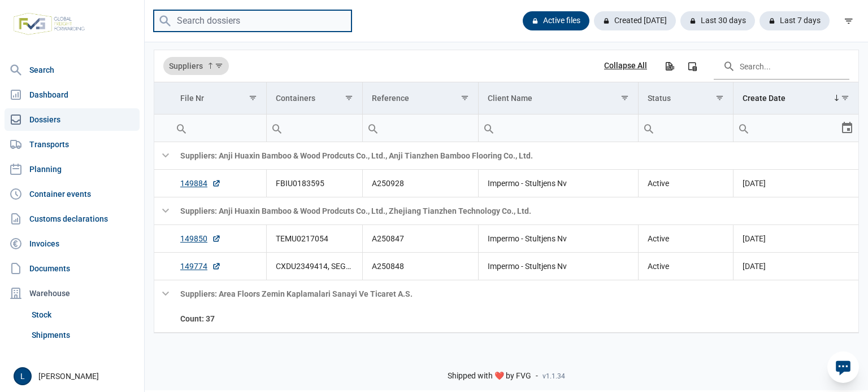 This screenshot has height=392, width=868. I want to click on a: Planning, so click(71, 169).